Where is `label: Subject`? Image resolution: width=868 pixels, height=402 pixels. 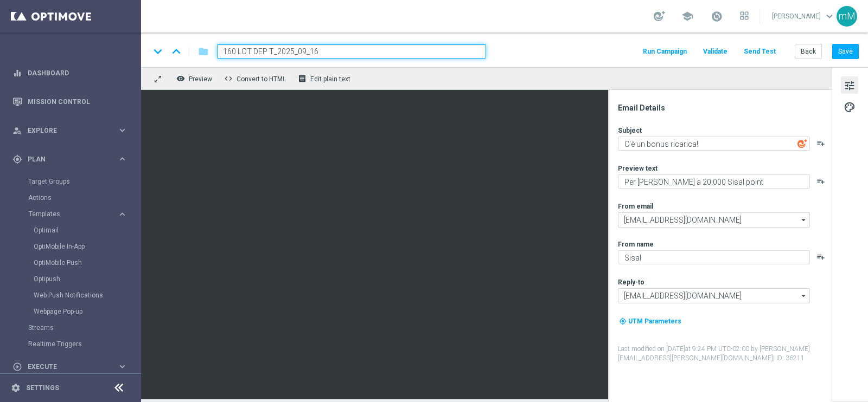
label: Subject is located at coordinates (630, 131).